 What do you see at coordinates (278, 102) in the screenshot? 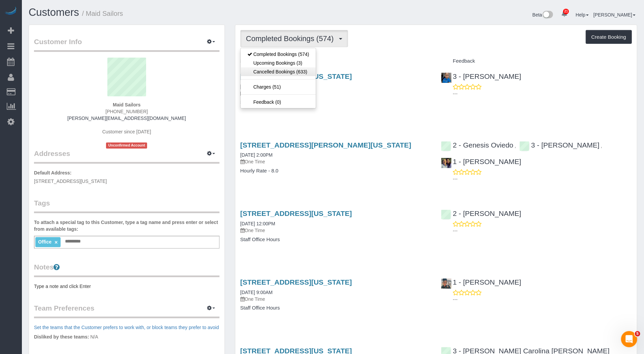
I see `a: Feedback (0)` at bounding box center [278, 102].